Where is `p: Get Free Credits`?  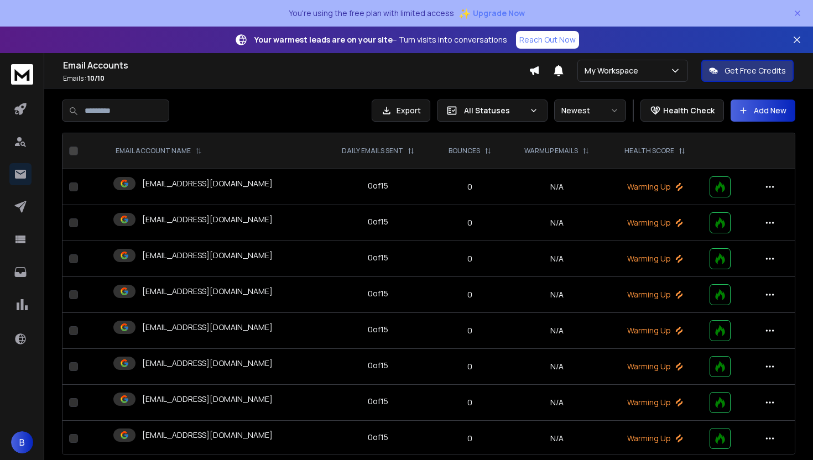
p: Get Free Credits is located at coordinates (755, 71).